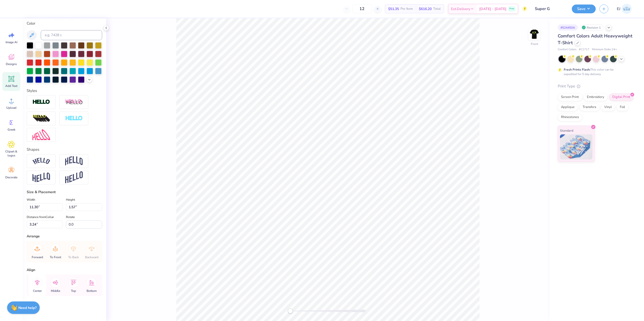 Image resolution: width=644 pixels, height=321 pixels. Describe the element at coordinates (74, 161) in the screenshot. I see `img: Arch` at that location.